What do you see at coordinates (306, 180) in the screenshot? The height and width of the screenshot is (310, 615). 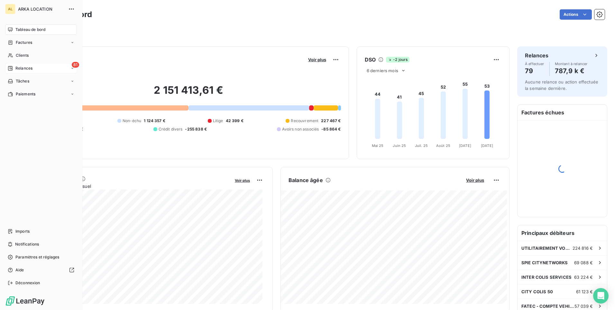 I see `h6: Balance âgée` at bounding box center [306, 180].